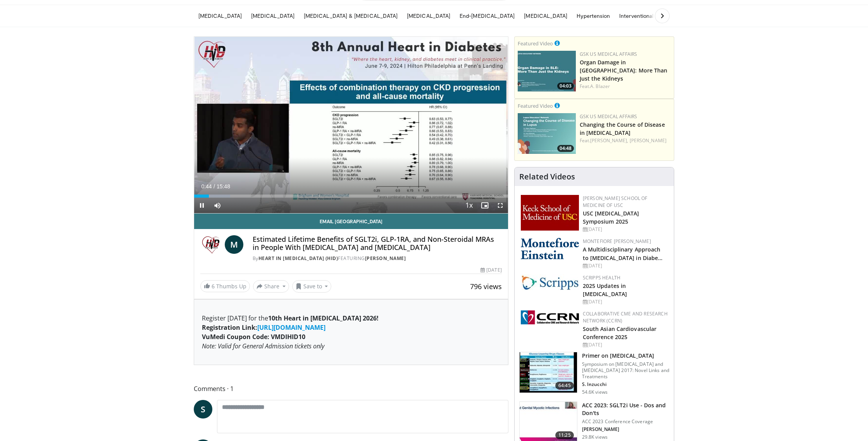 This screenshot has height=441, width=868. Describe the element at coordinates (213, 286) in the screenshot. I see `span: 6` at that location.